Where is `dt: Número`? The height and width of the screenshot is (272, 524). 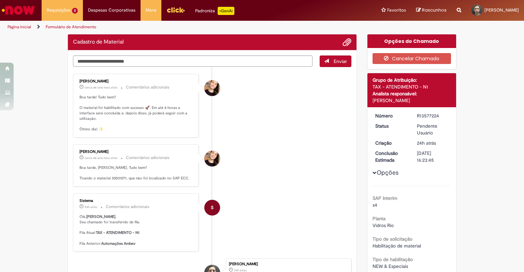
dt: Número is located at coordinates (391, 116).